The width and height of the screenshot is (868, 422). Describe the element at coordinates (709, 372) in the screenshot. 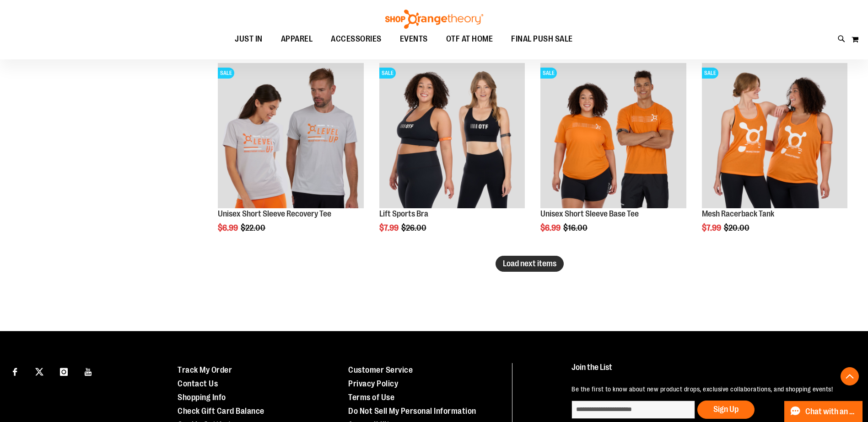

I see `h4: Join the List` at that location.